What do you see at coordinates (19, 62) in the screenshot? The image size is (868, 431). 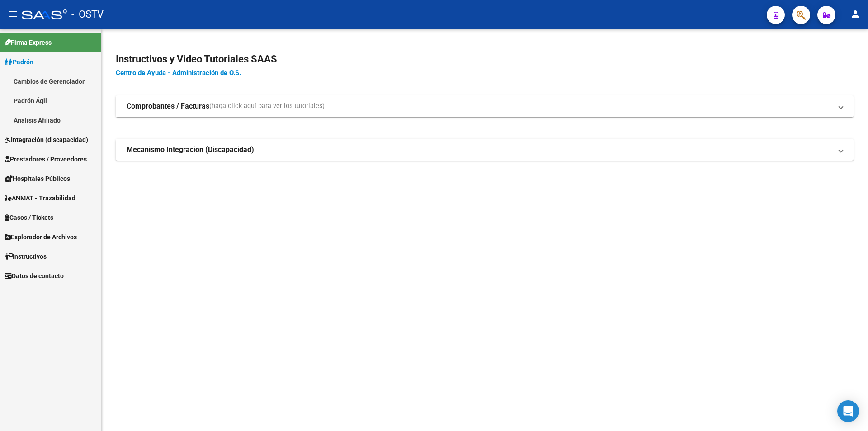 I see `span: Padrón` at bounding box center [19, 62].